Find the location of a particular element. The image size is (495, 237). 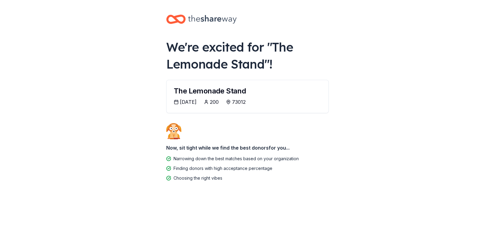

div: 200 is located at coordinates (214, 102).